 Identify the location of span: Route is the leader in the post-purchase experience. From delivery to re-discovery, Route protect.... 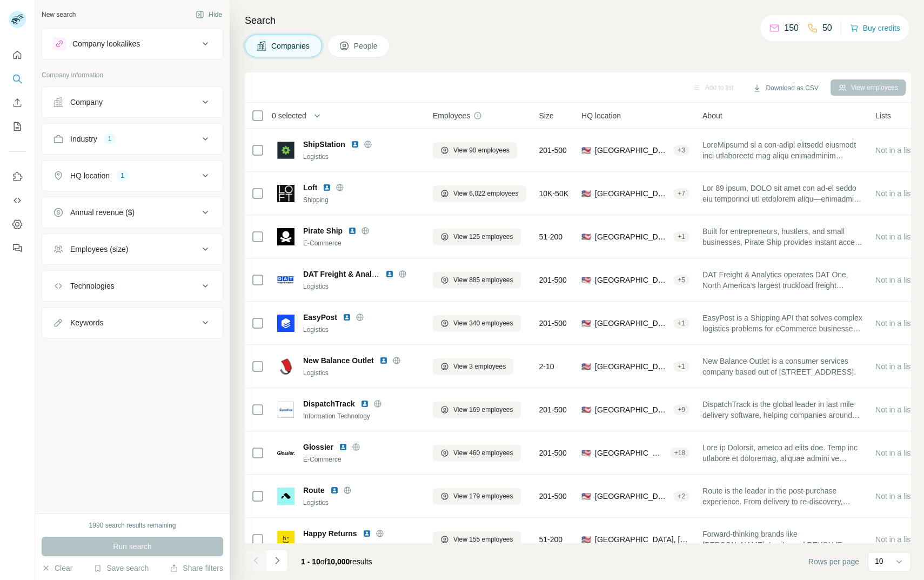
(782, 496).